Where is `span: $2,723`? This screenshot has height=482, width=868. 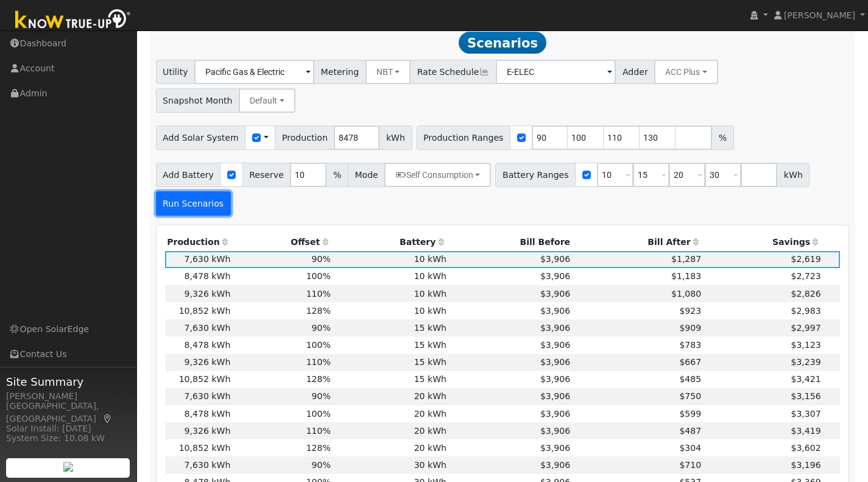 span: $2,723 is located at coordinates (805, 276).